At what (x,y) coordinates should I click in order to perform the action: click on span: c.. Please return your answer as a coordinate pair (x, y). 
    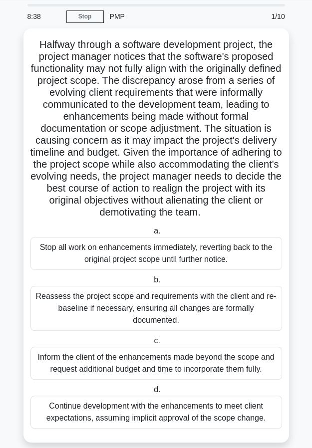
    Looking at the image, I should click on (157, 340).